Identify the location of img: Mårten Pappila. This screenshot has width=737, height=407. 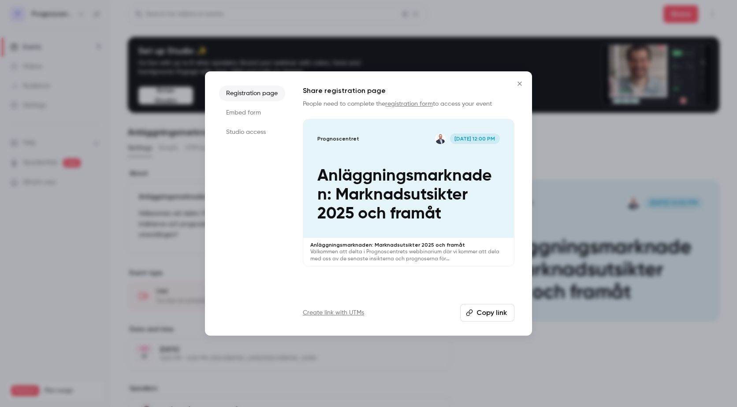
(441, 139).